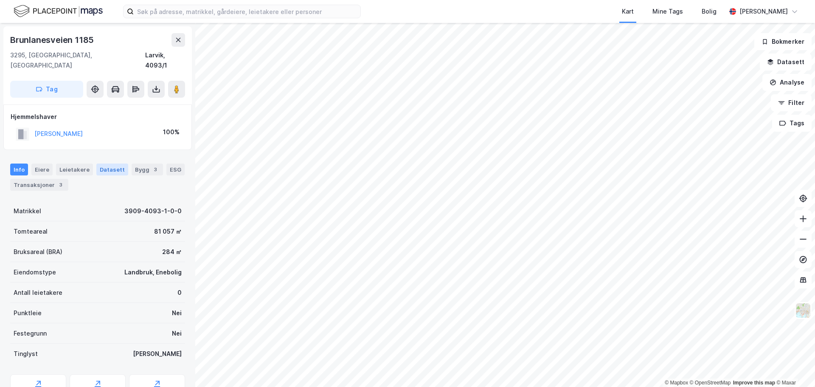  Describe the element at coordinates (787, 82) in the screenshot. I see `button: Analyse` at that location.